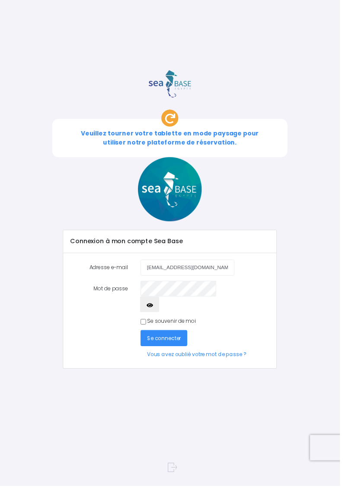 The width and height of the screenshot is (346, 495). What do you see at coordinates (173, 246) in the screenshot?
I see `div: Connexion à mon compte Sea Base` at bounding box center [173, 246].